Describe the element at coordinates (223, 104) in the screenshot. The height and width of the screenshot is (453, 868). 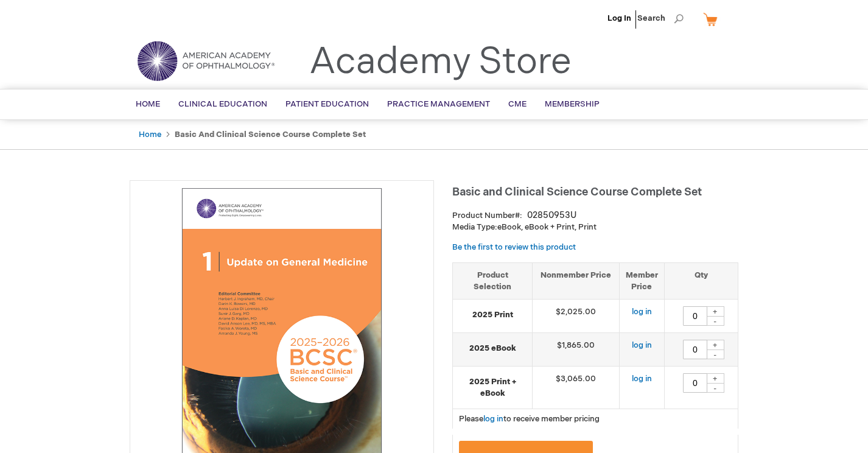
I see `span: Clinical Education` at that location.